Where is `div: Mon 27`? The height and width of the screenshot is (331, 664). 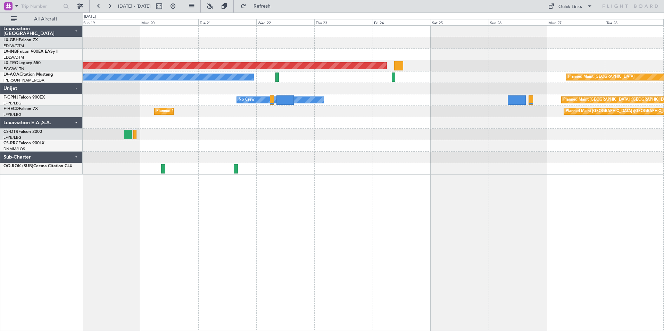
div: Mon 27 is located at coordinates (575, 22).